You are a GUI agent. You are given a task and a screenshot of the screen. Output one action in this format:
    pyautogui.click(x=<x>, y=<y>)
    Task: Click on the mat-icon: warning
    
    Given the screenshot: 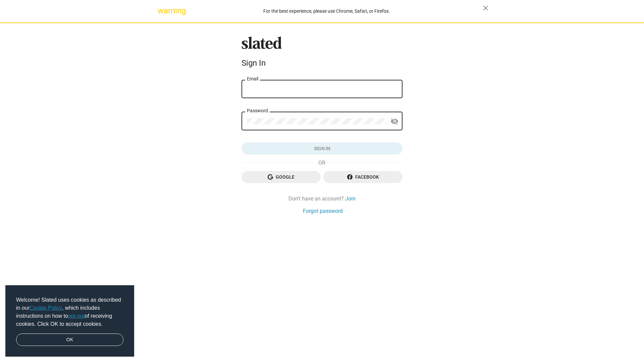 What is the action you would take?
    pyautogui.click(x=162, y=11)
    